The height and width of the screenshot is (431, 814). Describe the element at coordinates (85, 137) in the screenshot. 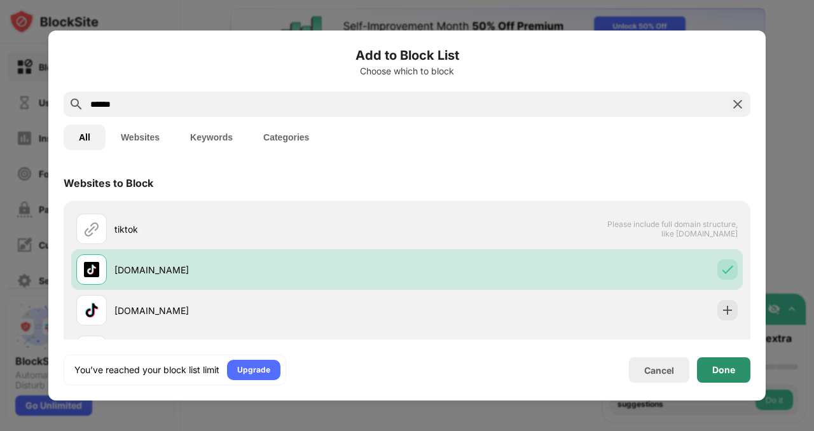

I see `button: All` at that location.